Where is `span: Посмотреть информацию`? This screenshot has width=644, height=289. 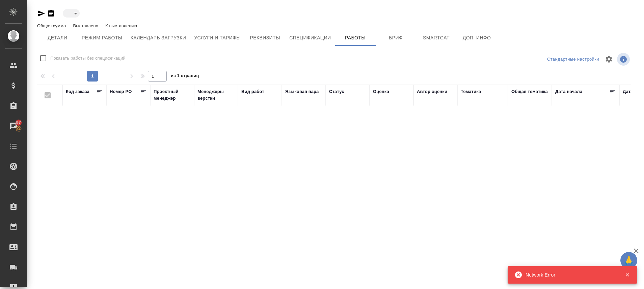
span: Посмотреть информацию is located at coordinates (624, 59).